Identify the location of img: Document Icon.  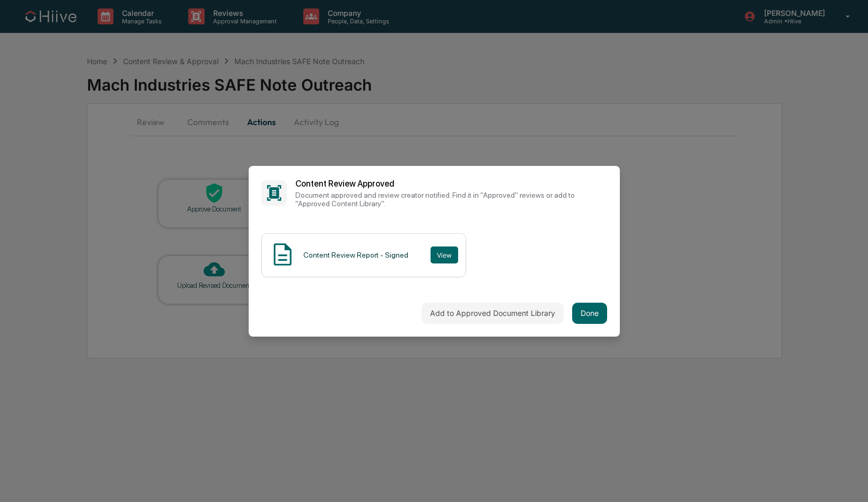
(283, 255).